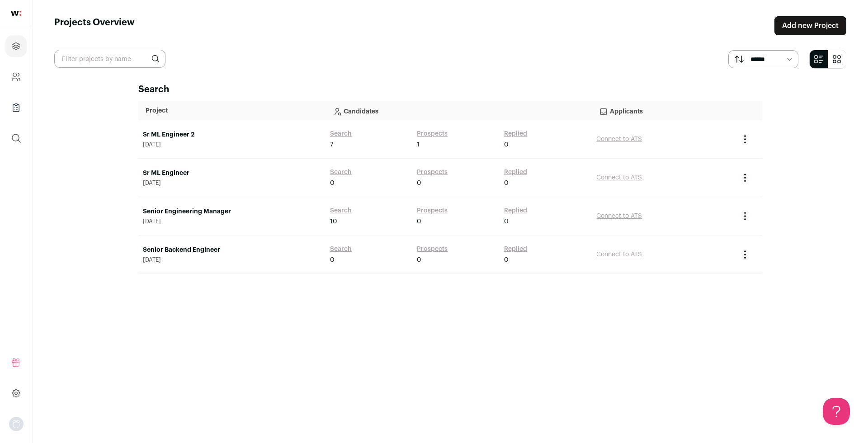 This screenshot has width=868, height=443. What do you see at coordinates (332, 145) in the screenshot?
I see `span: 7` at bounding box center [332, 145].